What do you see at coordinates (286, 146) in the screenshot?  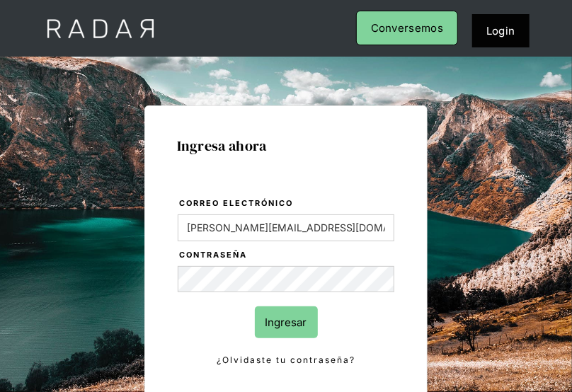 I see `h1: Ingresa ahora` at bounding box center [286, 146].